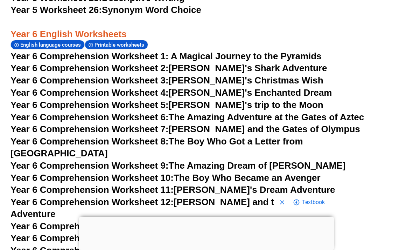  What do you see at coordinates (120, 45) in the screenshot?
I see `span: Printable worksheets` at bounding box center [120, 45].